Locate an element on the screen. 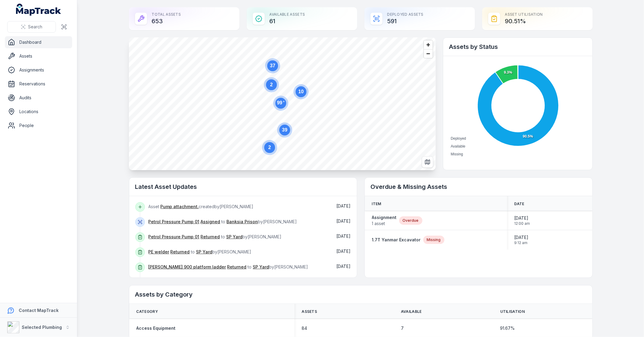  h2: Latest Asset Updates is located at coordinates (243, 186).